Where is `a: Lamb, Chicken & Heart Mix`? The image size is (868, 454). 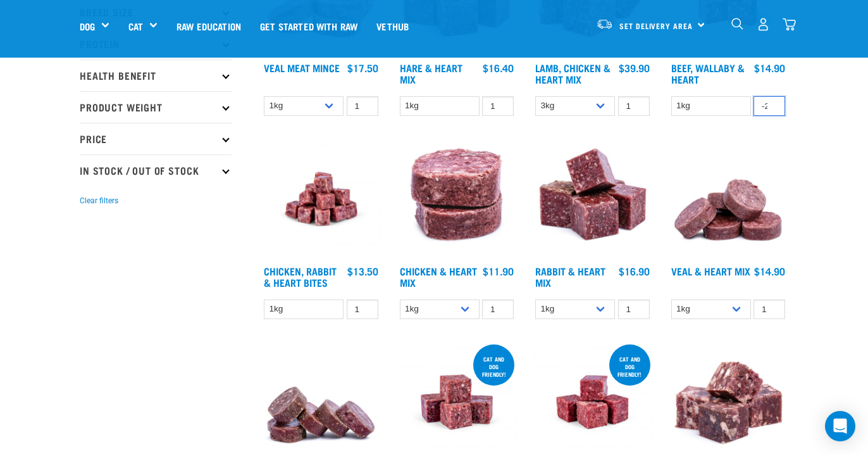
a: Lamb, Chicken & Heart Mix is located at coordinates (573, 73).